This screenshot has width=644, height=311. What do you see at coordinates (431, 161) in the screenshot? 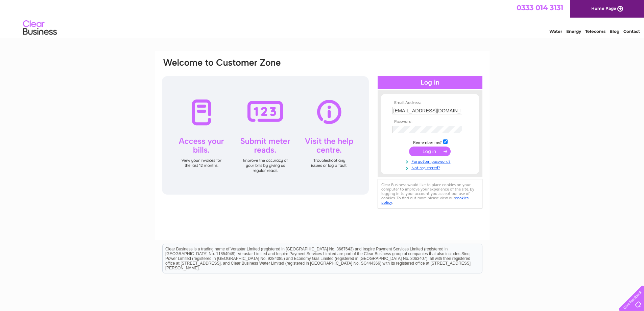
I see `a: Forgotten password?` at bounding box center [431, 161].